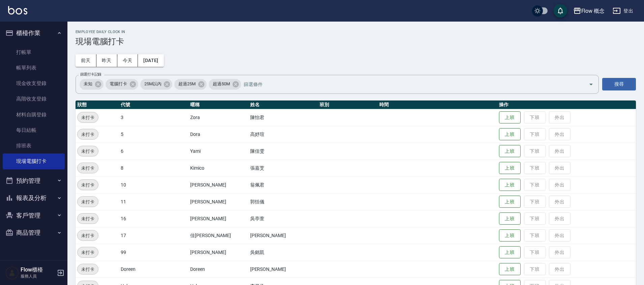 The height and width of the screenshot is (285, 644). I want to click on span: 超過25M, so click(187, 84).